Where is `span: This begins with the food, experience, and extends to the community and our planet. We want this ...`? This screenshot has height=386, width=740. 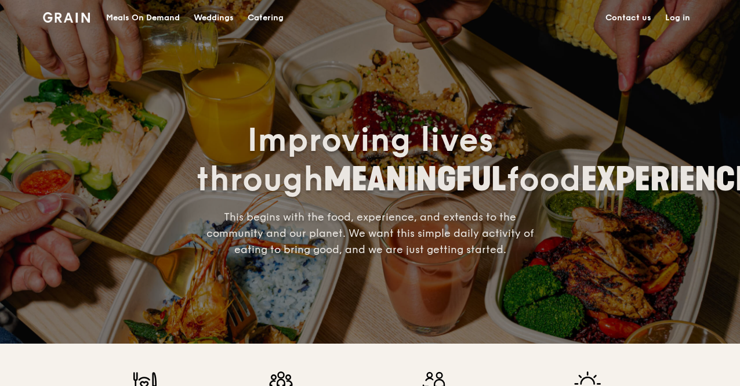 span: This begins with the food, experience, and extends to the community and our planet. We want this ... is located at coordinates (370, 233).